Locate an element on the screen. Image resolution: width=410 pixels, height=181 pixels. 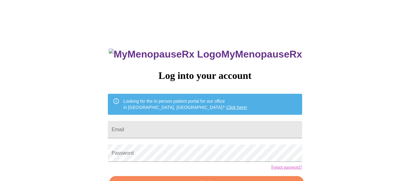
a: Forgot password? is located at coordinates (287, 167).